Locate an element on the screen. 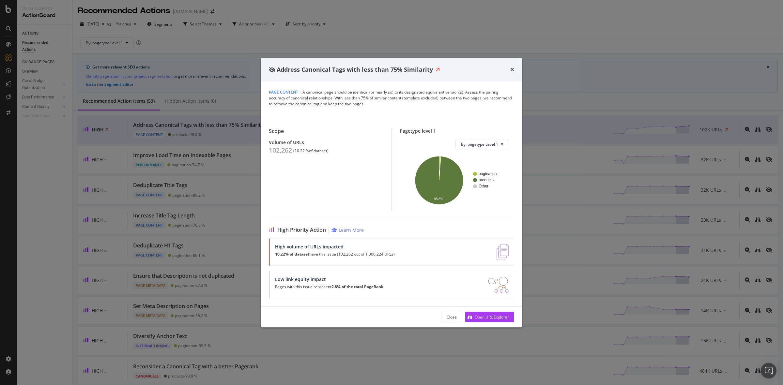  div: Scope is located at coordinates (326, 131).